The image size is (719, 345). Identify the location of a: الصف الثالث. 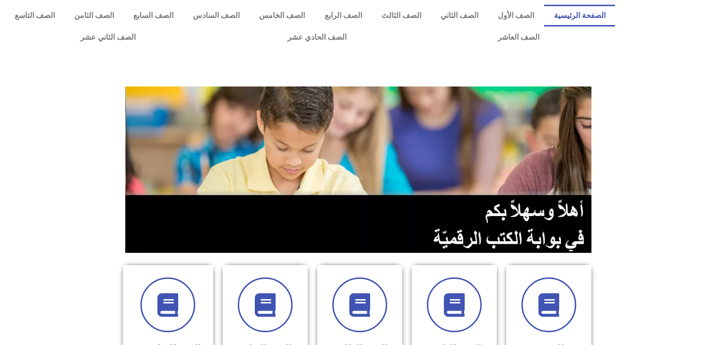
(401, 16).